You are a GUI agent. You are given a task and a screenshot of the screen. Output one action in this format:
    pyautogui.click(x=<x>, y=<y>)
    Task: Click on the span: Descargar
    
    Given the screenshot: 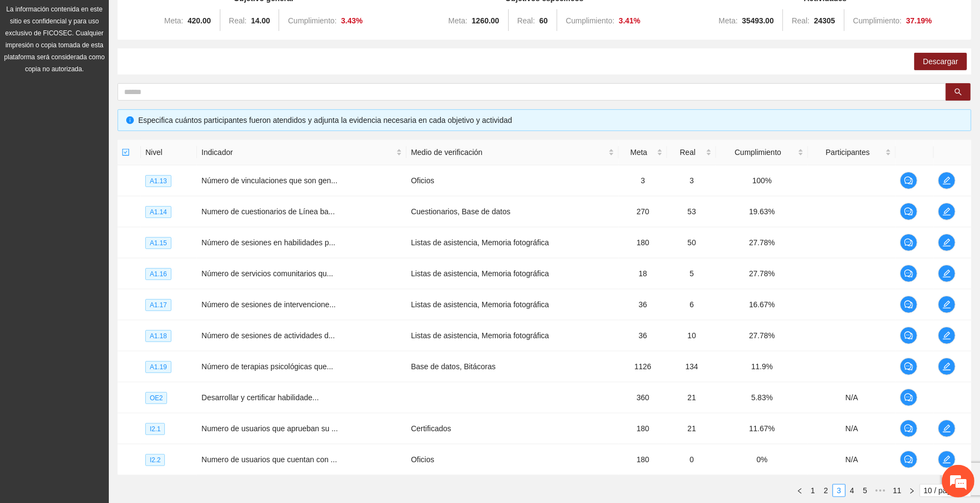 What is the action you would take?
    pyautogui.click(x=941, y=61)
    